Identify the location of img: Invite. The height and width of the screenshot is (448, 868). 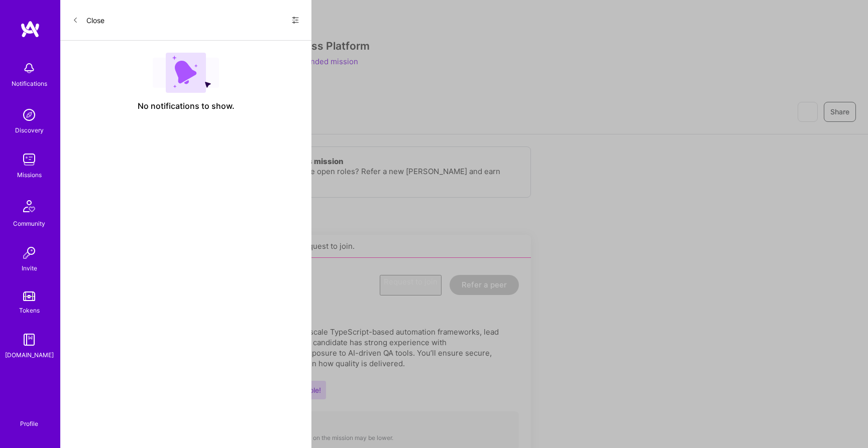
(29, 253).